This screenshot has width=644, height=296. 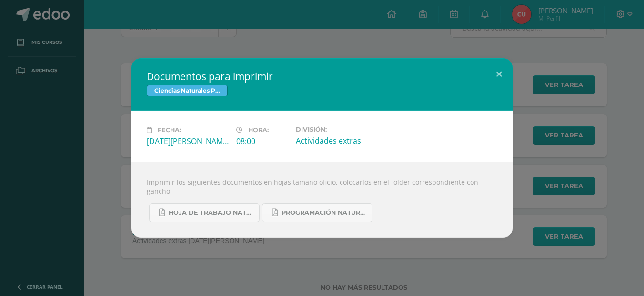 What do you see at coordinates (212, 213) in the screenshot?
I see `span: Hoja de trabajo Naturales U 4....pdf` at bounding box center [212, 213].